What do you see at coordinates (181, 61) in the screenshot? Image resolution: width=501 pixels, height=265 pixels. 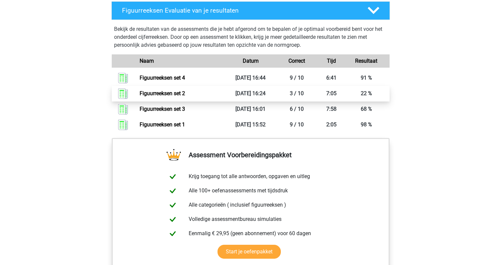 I see `div: Naam` at bounding box center [181, 61].